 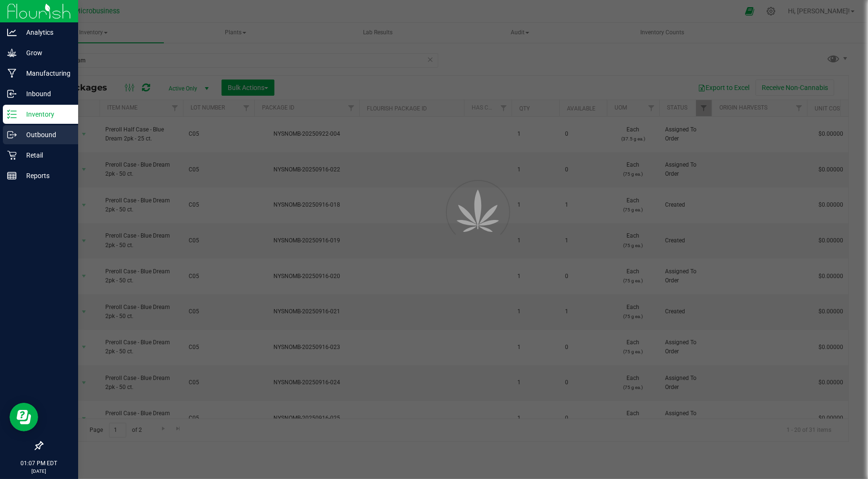 I want to click on inline-svg: Analytics, so click(x=12, y=32).